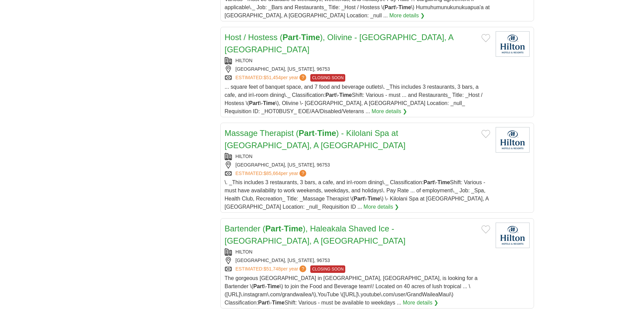 This screenshot has width=644, height=314. I want to click on a: ESTIMATED:$51,454per year?, so click(272, 78).